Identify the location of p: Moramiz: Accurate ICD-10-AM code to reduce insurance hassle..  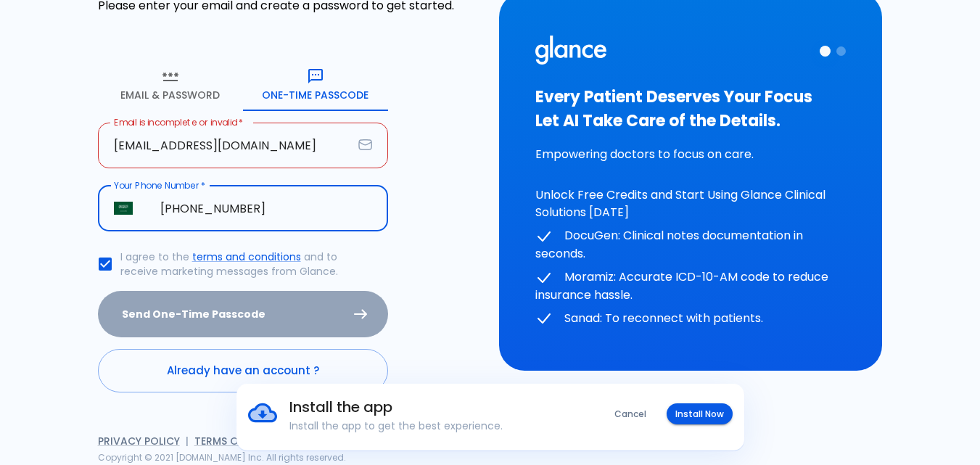
(691, 286).